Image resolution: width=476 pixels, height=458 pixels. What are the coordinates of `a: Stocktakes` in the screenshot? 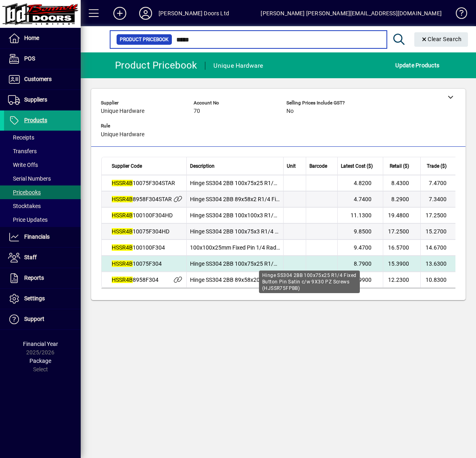 It's located at (42, 206).